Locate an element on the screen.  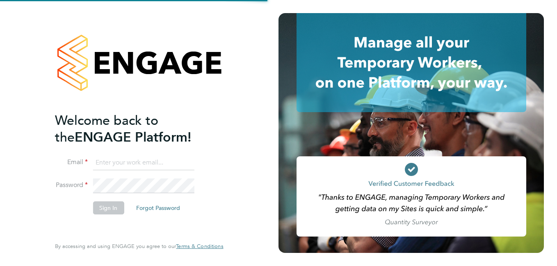
a: Terms & Conditions is located at coordinates (199, 247).